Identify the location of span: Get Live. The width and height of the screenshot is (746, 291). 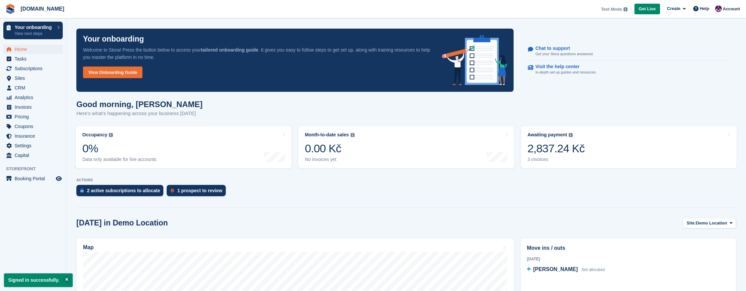
(647, 9).